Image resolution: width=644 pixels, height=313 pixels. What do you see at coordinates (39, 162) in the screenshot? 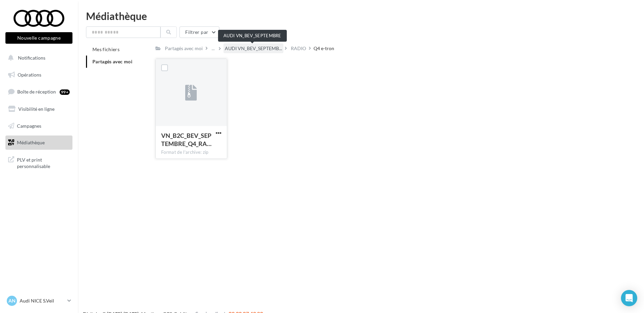
I see `a: PLV et print personnalisable` at bounding box center [39, 162].